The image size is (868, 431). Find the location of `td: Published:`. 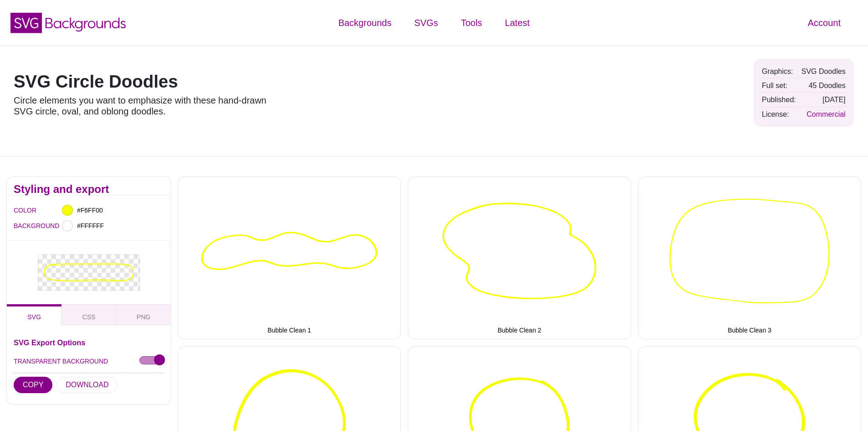

td: Published: is located at coordinates (779, 99).